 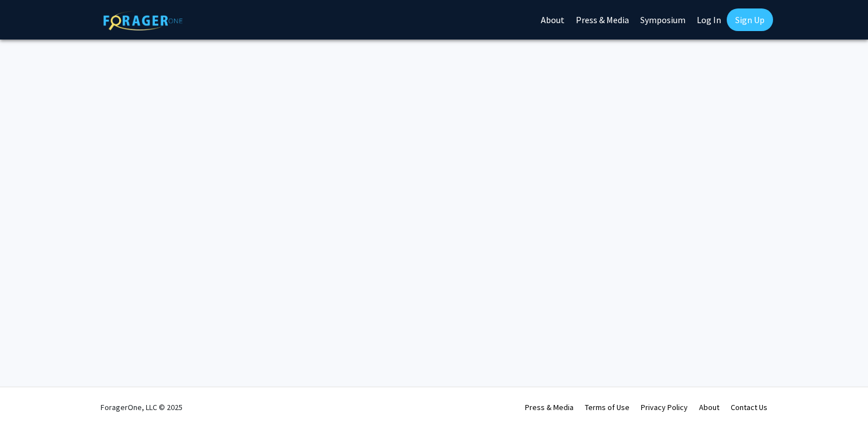 What do you see at coordinates (709, 407) in the screenshot?
I see `a: About` at bounding box center [709, 407].